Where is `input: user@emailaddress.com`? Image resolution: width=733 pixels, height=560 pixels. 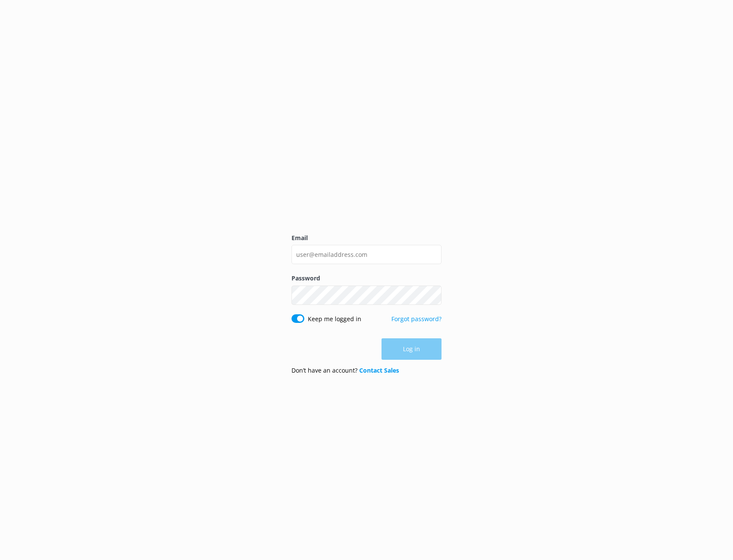 input: user@emailaddress.com is located at coordinates (366, 254).